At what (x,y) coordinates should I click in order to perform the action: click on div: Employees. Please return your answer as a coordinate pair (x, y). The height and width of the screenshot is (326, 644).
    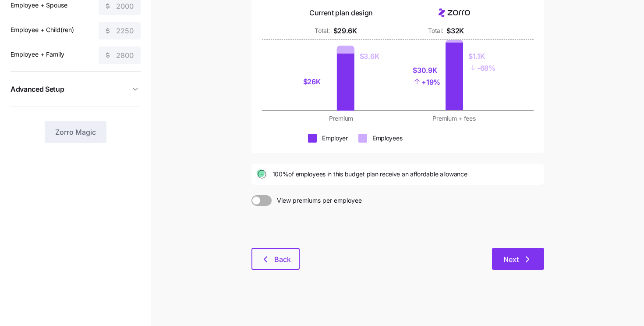
    Looking at the image, I should click on (387, 138).